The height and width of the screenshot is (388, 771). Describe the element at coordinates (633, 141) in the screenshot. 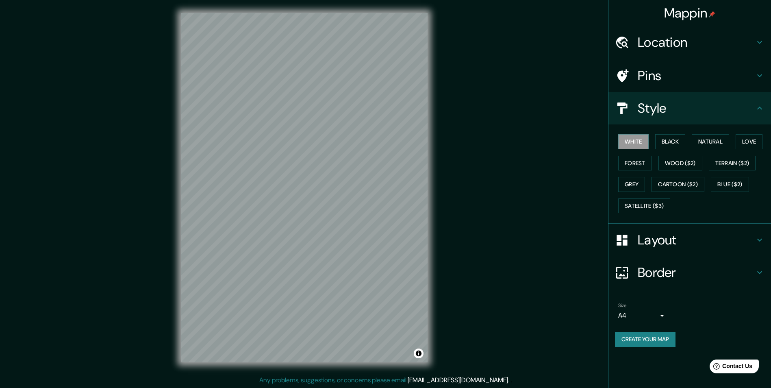

I see `button: White` at that location.